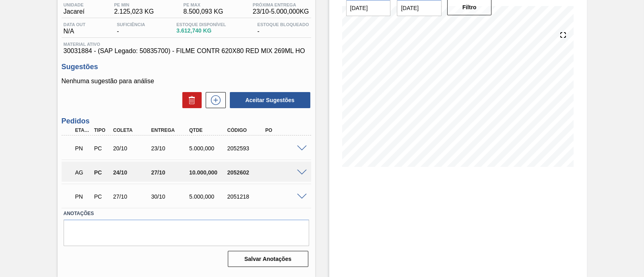 This screenshot has height=277, width=644. Describe the element at coordinates (208, 172) in the screenshot. I see `div: 10.000,000` at that location.